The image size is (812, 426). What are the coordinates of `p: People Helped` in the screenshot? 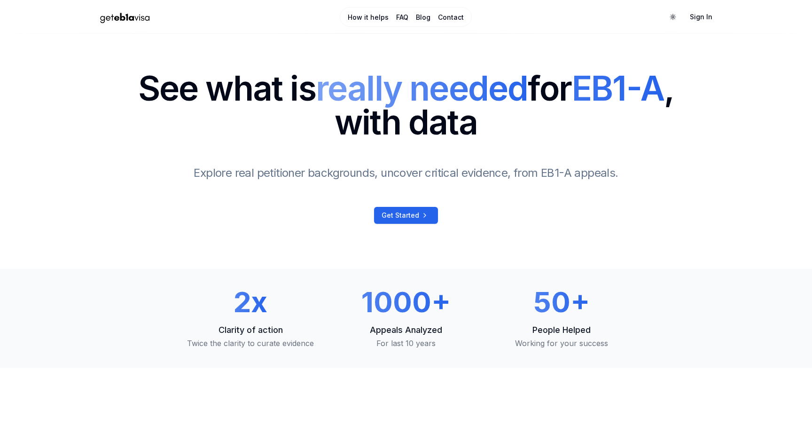 It's located at (561, 330).